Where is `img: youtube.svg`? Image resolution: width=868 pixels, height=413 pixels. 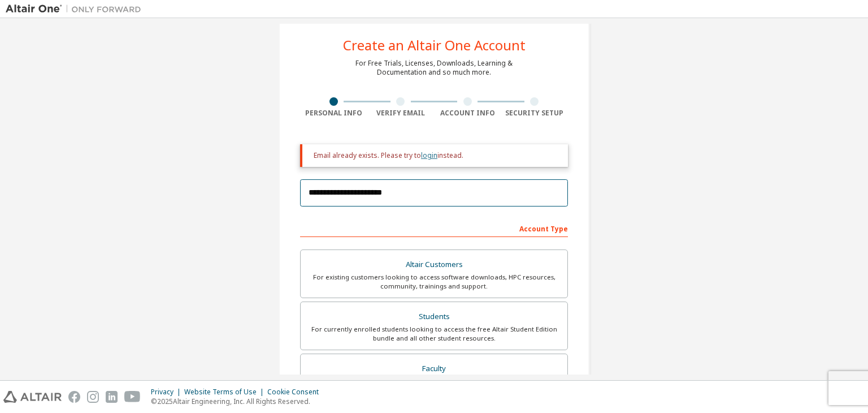 img: youtube.svg is located at coordinates (132, 397).